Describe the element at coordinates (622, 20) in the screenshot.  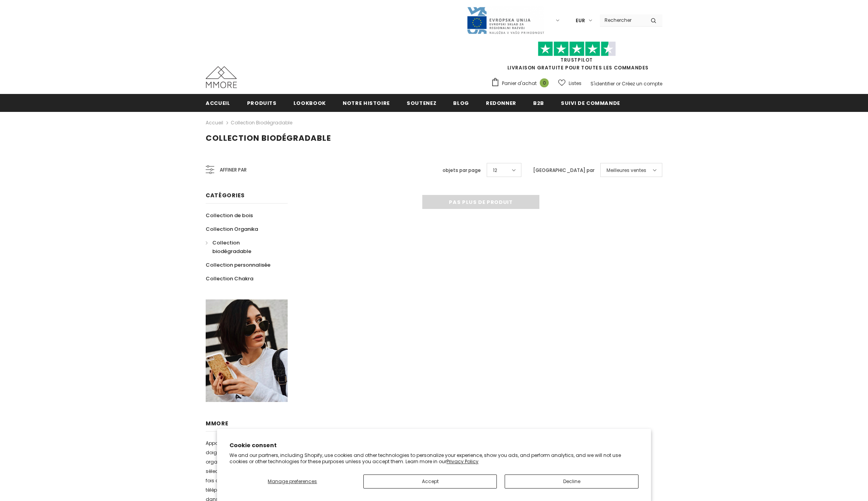
I see `input: Search Site` at that location.